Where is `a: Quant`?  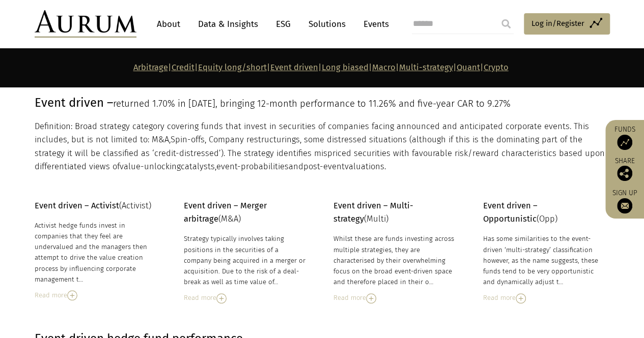
a: Quant is located at coordinates (468, 67).